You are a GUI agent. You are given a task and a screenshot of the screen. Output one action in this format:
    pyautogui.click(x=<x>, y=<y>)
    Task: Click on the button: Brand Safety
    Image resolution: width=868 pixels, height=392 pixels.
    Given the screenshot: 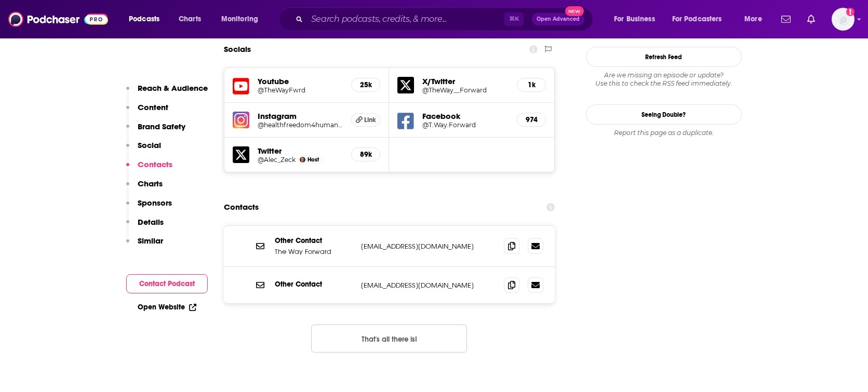 What is the action you would take?
    pyautogui.click(x=156, y=131)
    